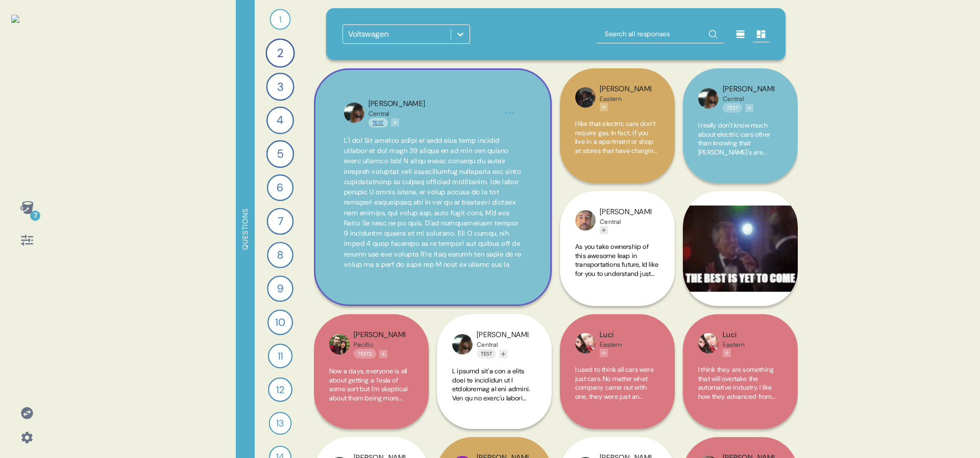 The width and height of the screenshot is (980, 458). Describe the element at coordinates (280, 86) in the screenshot. I see `div: 3` at that location.